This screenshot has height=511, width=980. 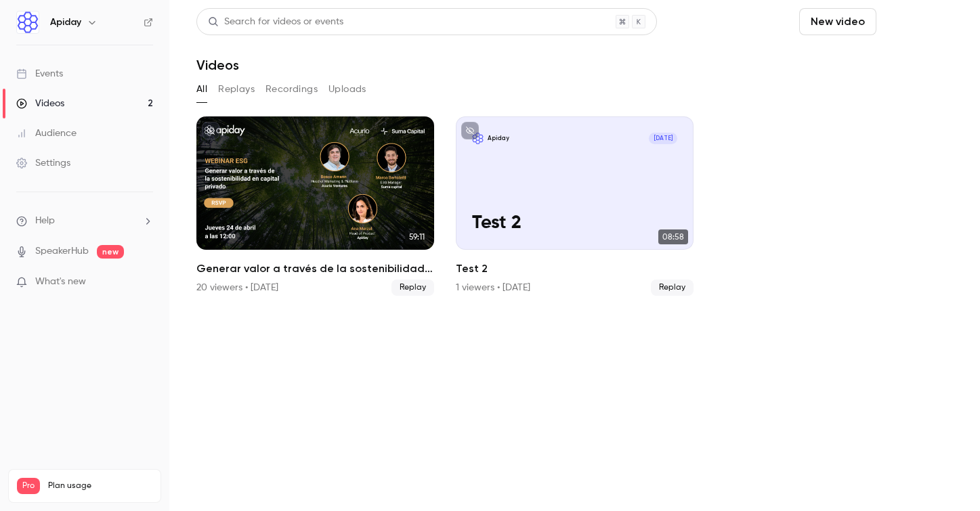 I want to click on span: new, so click(x=110, y=252).